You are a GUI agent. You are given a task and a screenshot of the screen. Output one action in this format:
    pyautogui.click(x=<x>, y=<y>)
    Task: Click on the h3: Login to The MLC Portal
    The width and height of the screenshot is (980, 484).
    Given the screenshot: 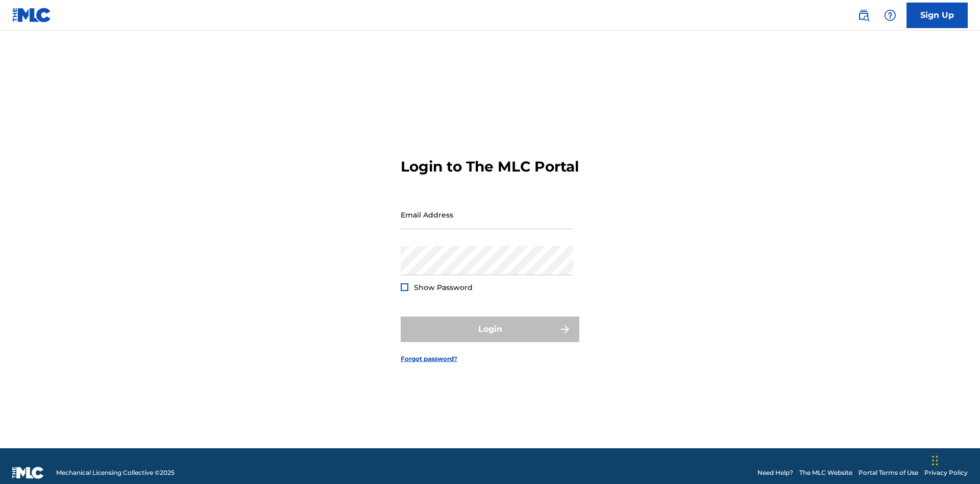 What is the action you would take?
    pyautogui.click(x=489, y=166)
    